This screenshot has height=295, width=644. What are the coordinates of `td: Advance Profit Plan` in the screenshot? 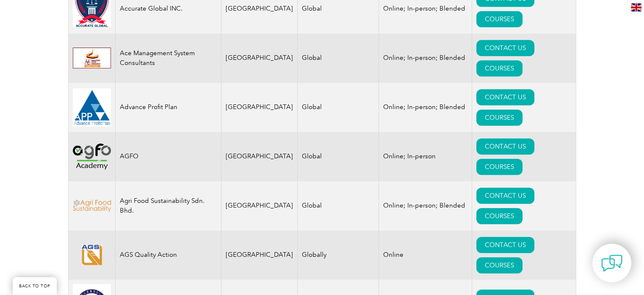 It's located at (168, 107).